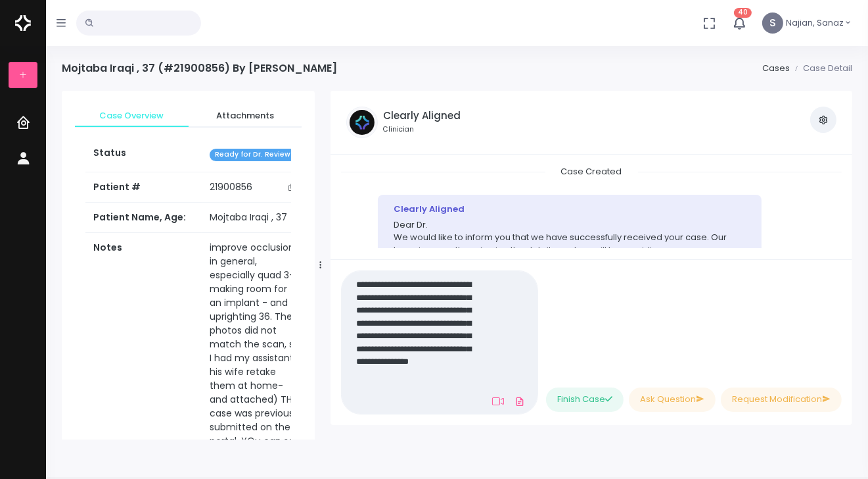 Image resolution: width=868 pixels, height=479 pixels. What do you see at coordinates (815, 23) in the screenshot?
I see `span: Najian, Sanaz` at bounding box center [815, 23].